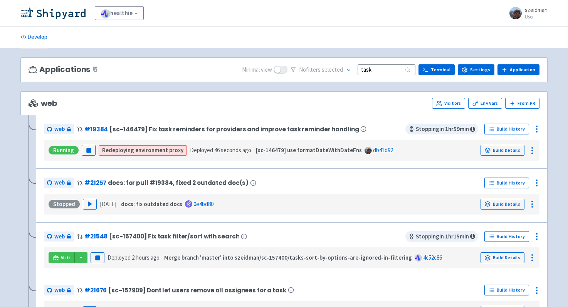  What do you see at coordinates (96, 236) in the screenshot?
I see `a: #21548` at bounding box center [96, 236].